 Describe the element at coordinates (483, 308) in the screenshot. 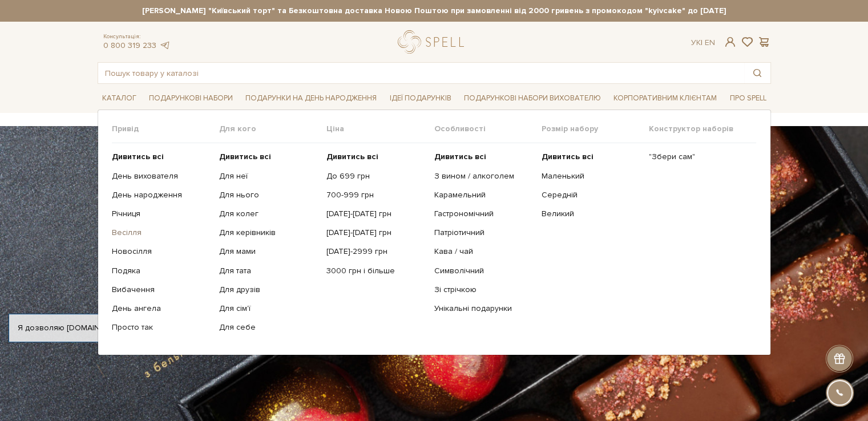

I see `a: Унікальні подарунки` at that location.